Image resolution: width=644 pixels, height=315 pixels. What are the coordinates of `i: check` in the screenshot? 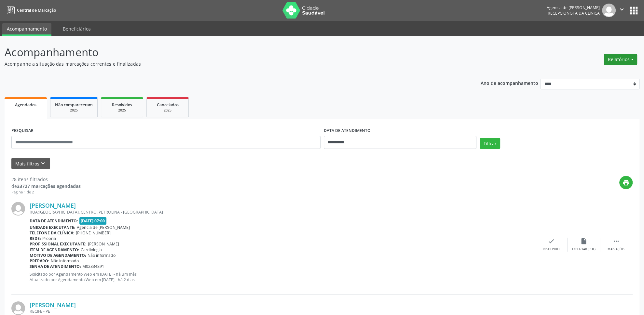 It's located at (551, 241).